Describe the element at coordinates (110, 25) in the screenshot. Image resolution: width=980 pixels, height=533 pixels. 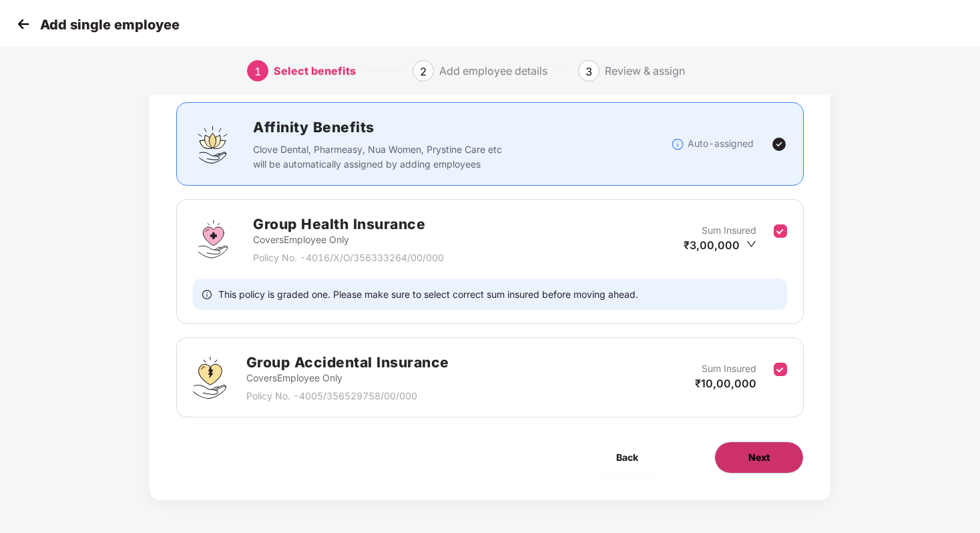
I see `p: Add single employee` at that location.